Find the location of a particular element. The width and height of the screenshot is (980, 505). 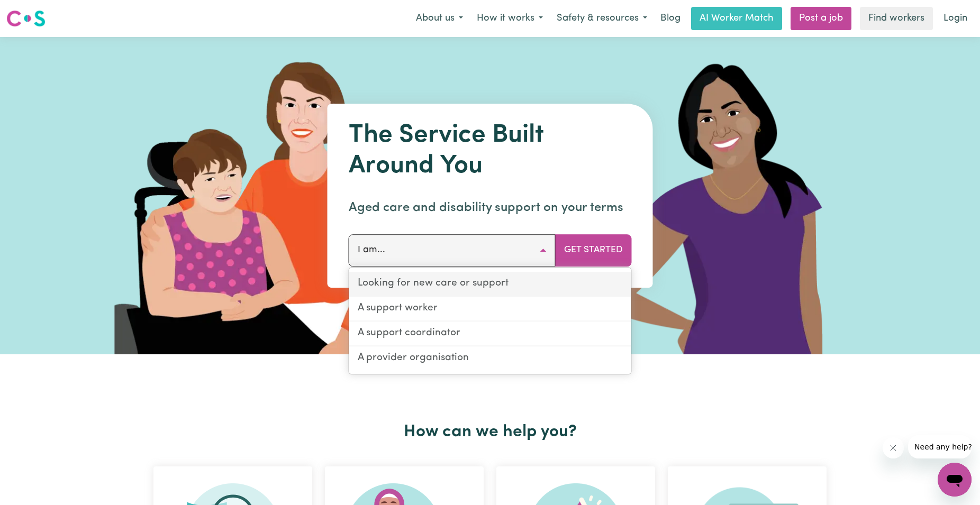

p: Aged care and disability support on your terms is located at coordinates (490, 208).